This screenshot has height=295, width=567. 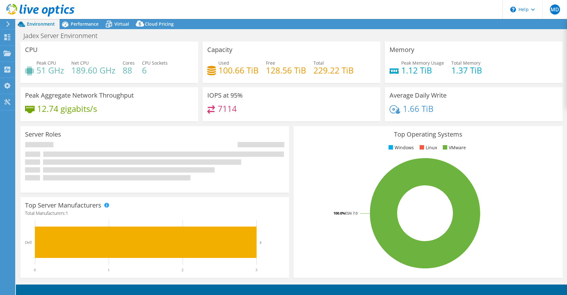 I want to click on span: 1, so click(x=67, y=213).